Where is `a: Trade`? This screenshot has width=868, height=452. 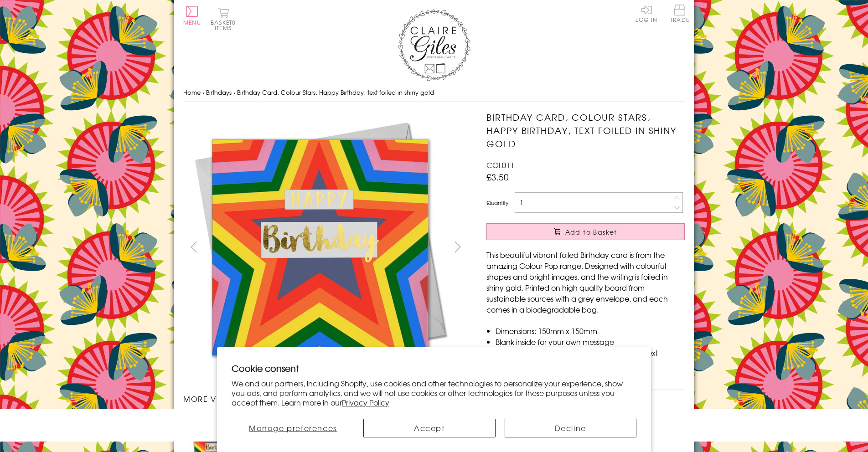
a: Trade is located at coordinates (680, 15).